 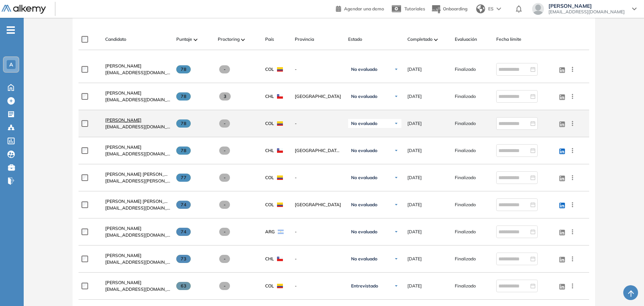 I want to click on span: Evaluación, so click(x=466, y=40).